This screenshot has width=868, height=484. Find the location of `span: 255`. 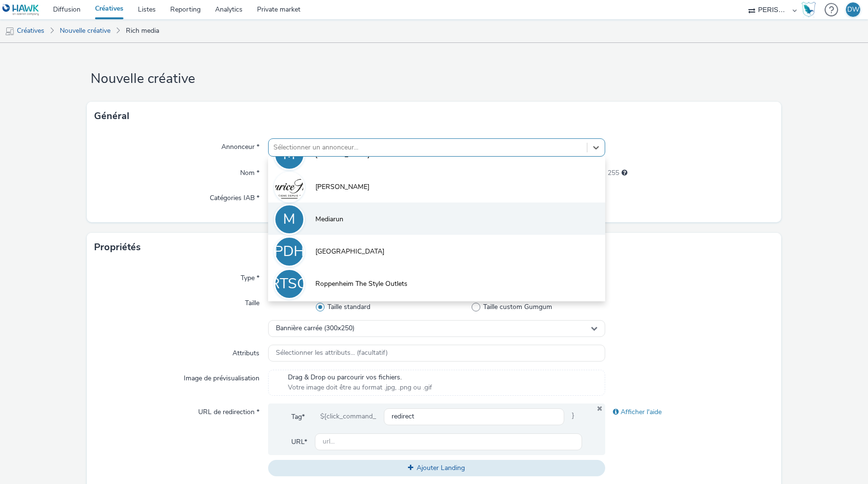

span: 255 is located at coordinates (613, 173).